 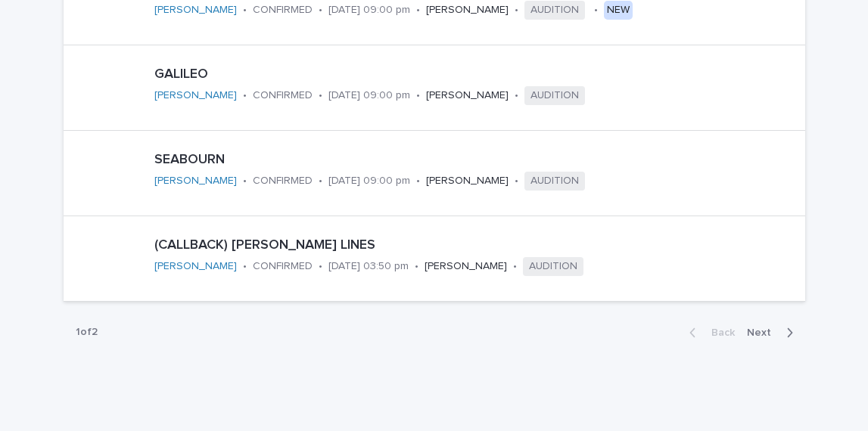 What do you see at coordinates (709, 332) in the screenshot?
I see `button: Back` at bounding box center [709, 332].